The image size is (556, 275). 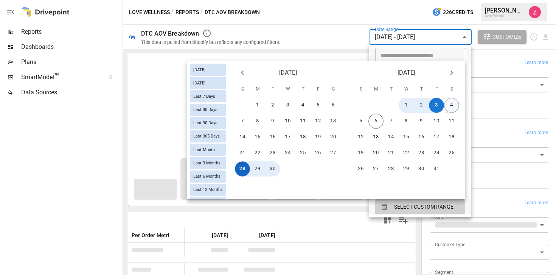 I want to click on div: Last 90 Days, so click(x=208, y=123).